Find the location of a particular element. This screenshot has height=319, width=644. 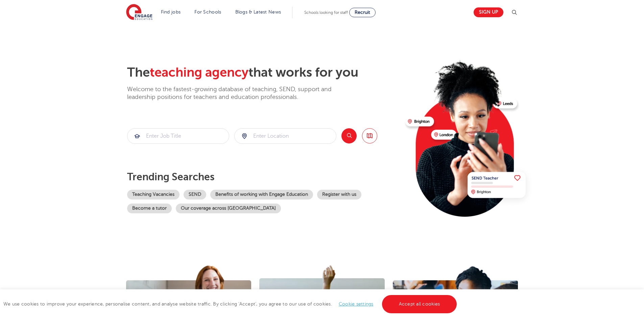

img: Engage Education is located at coordinates (139, 12).